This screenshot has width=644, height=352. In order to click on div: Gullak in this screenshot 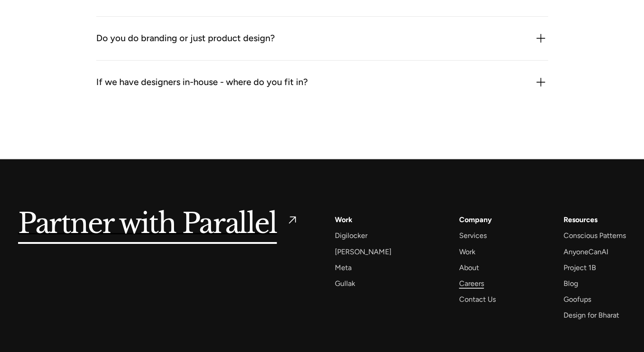, I will do `click(345, 283)`.